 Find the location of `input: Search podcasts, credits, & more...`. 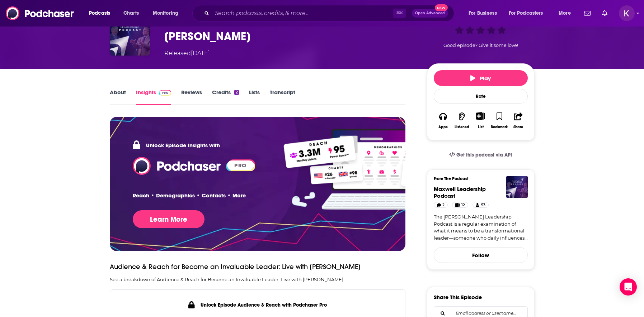

input: Search podcasts, credits, & more... is located at coordinates (302, 13).